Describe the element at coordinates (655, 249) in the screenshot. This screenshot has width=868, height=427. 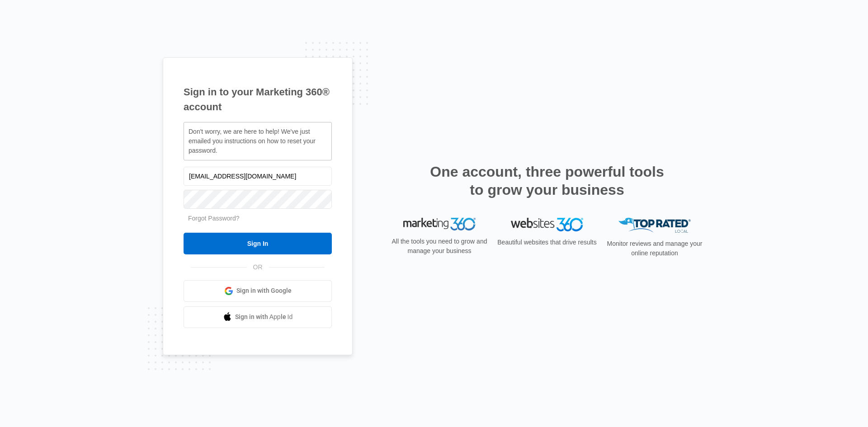
I see `p: Monitor reviews and manage your online reputation` at that location.